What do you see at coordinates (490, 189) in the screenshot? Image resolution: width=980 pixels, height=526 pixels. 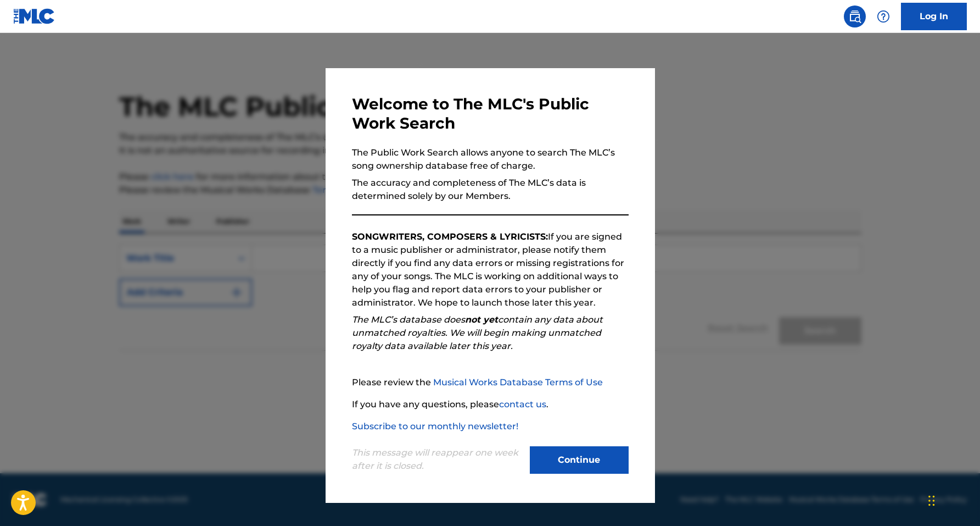 I see `p: The accuracy and completeness of The MLC’s data is determined solely by our Members.` at bounding box center [490, 189].